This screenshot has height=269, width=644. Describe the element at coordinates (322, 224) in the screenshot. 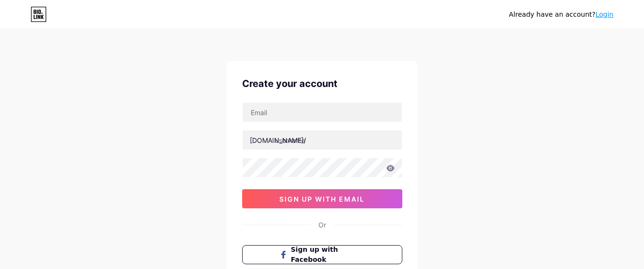

I see `div: Or` at that location.